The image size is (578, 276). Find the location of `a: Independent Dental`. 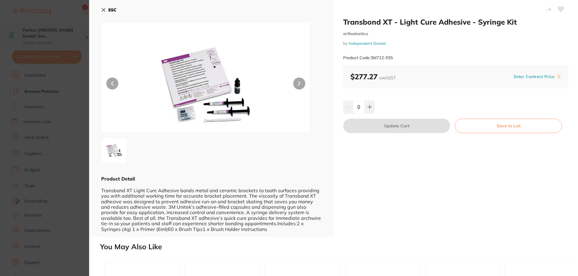

a: Independent Dental is located at coordinates (367, 43).